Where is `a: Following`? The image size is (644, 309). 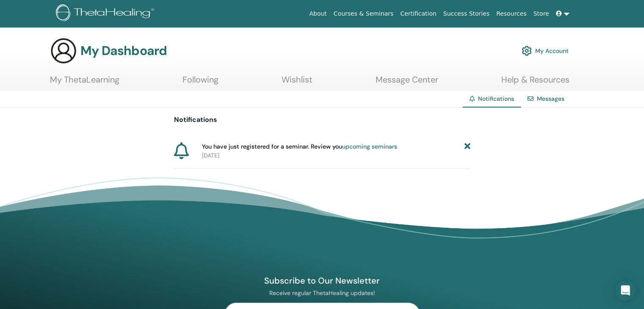
a: Following is located at coordinates (200, 82).